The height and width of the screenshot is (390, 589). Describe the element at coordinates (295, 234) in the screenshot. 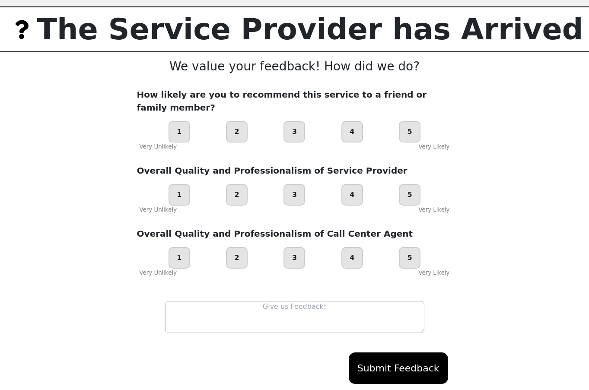

I see `p: Overall Quality and Professionalism of Call Center Agent` at that location.